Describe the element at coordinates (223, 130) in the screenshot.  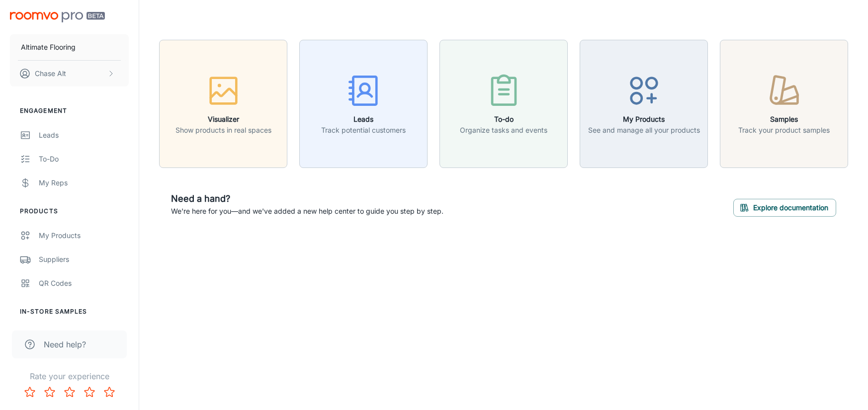
I see `p: Show products in real spaces` at that location.